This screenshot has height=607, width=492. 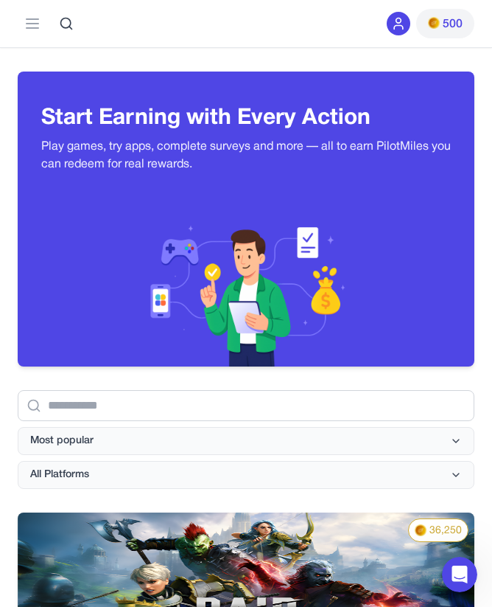 What do you see at coordinates (246, 441) in the screenshot?
I see `button: Most popular` at bounding box center [246, 441].